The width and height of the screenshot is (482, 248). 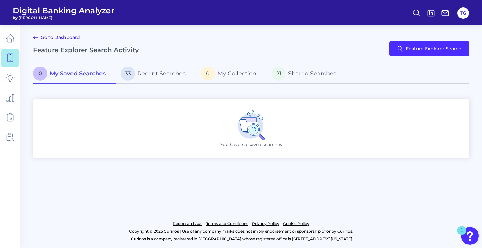 What do you see at coordinates (463, 13) in the screenshot?
I see `button: TG` at bounding box center [463, 13].